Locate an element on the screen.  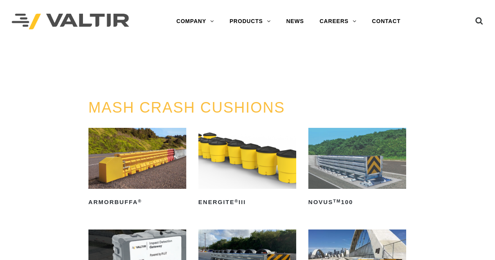
a: PRODUCTS is located at coordinates (250, 22).